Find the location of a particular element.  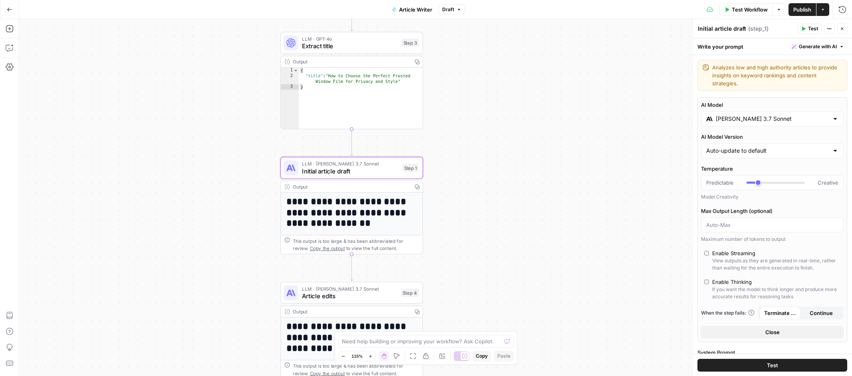

input: Enable StreamingView outputs as they are generated in real-time, rather than waiting for the enti... is located at coordinates (706, 254).